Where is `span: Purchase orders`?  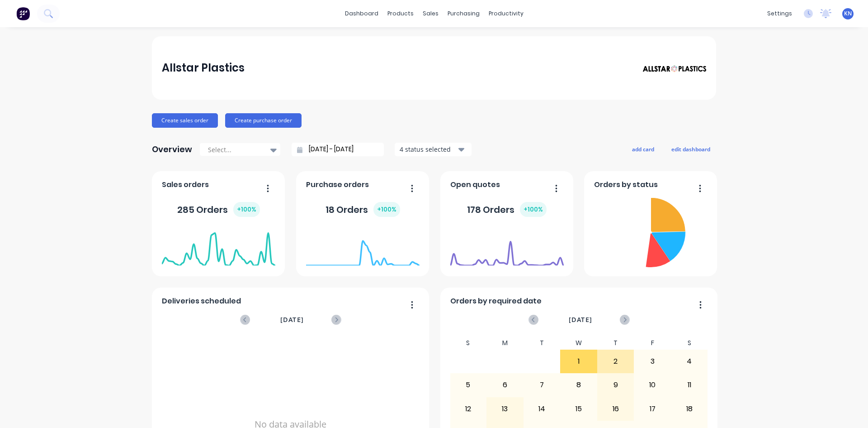
span: Purchase orders is located at coordinates (337, 185).